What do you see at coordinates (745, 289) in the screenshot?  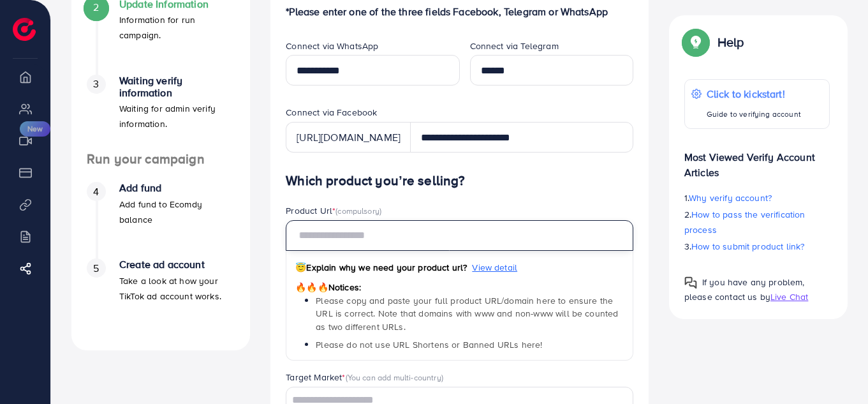 I see `span: If you have any problem, please contact us by` at bounding box center [745, 289].